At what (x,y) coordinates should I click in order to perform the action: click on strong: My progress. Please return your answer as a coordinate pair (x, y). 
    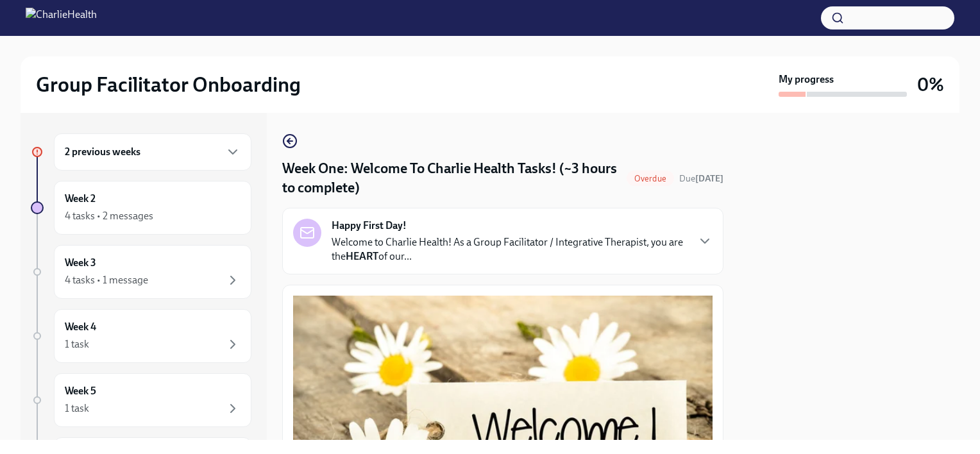
    Looking at the image, I should click on (806, 80).